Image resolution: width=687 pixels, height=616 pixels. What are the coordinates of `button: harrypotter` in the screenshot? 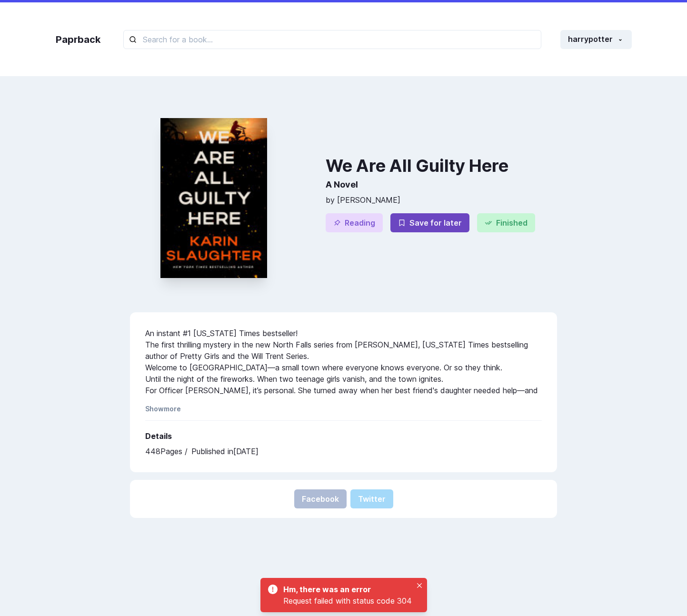 It's located at (596, 39).